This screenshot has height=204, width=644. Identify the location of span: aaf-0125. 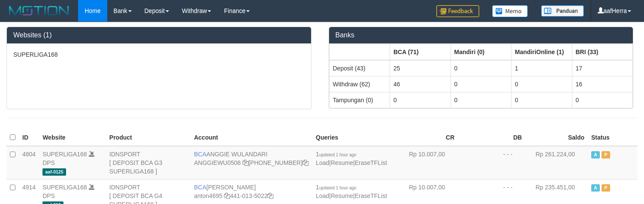
(54, 172).